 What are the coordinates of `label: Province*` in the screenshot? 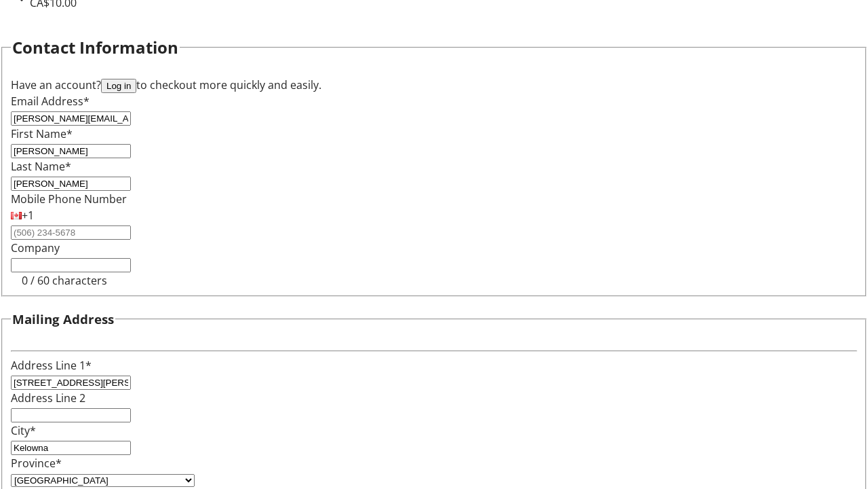 It's located at (36, 463).